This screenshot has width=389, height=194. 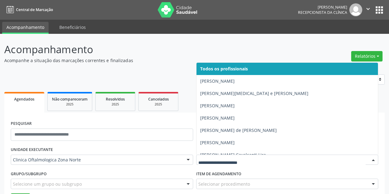 What do you see at coordinates (115, 99) in the screenshot?
I see `span: Resolvidos` at bounding box center [115, 99].